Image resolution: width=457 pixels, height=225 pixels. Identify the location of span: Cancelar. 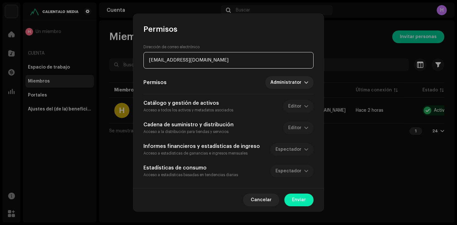
(261, 200).